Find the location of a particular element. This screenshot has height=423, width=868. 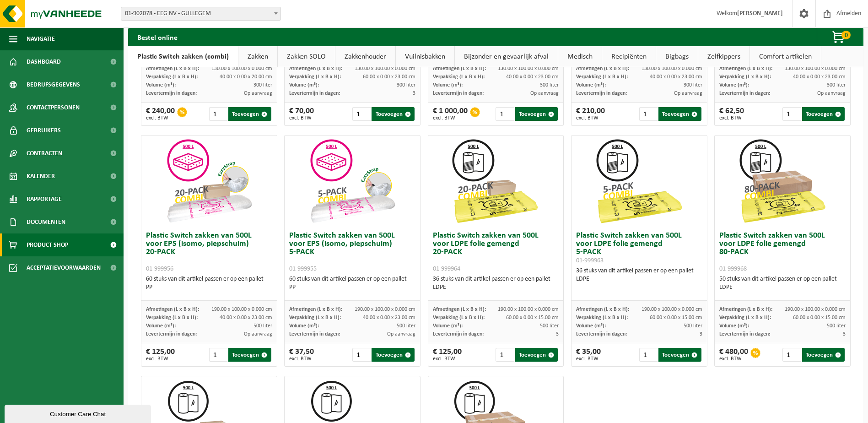

span: 01-902078 - EEG NV - GULLEGEM is located at coordinates (201, 14).